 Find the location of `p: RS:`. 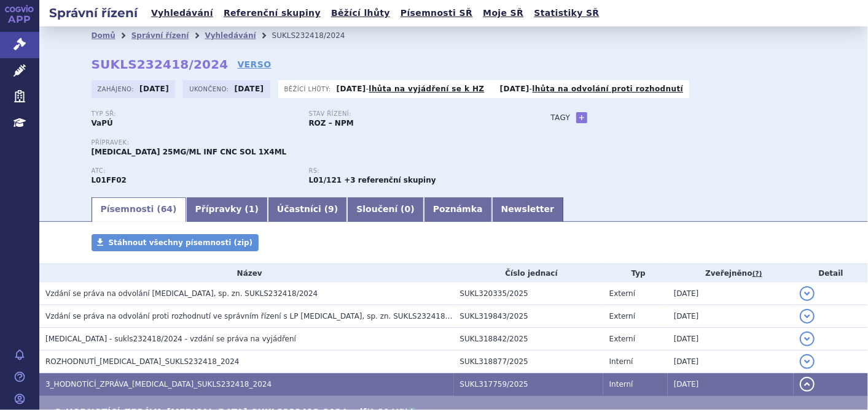

p: RS: is located at coordinates (411, 171).